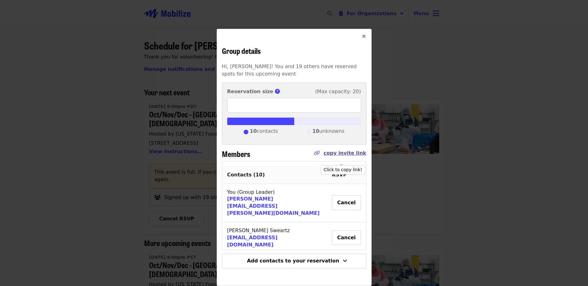  What do you see at coordinates (236, 154) in the screenshot?
I see `span: Members` at bounding box center [236, 154].